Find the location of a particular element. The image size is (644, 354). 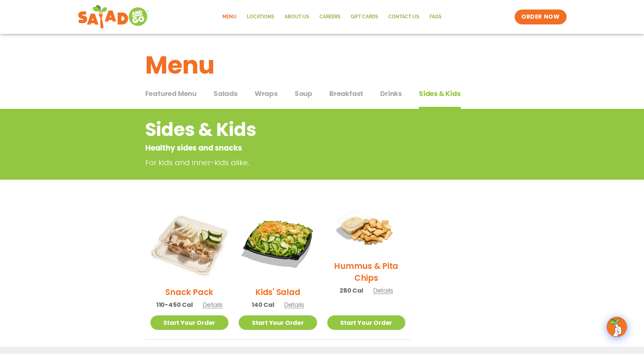

img: wpChatIcon is located at coordinates (617, 327).